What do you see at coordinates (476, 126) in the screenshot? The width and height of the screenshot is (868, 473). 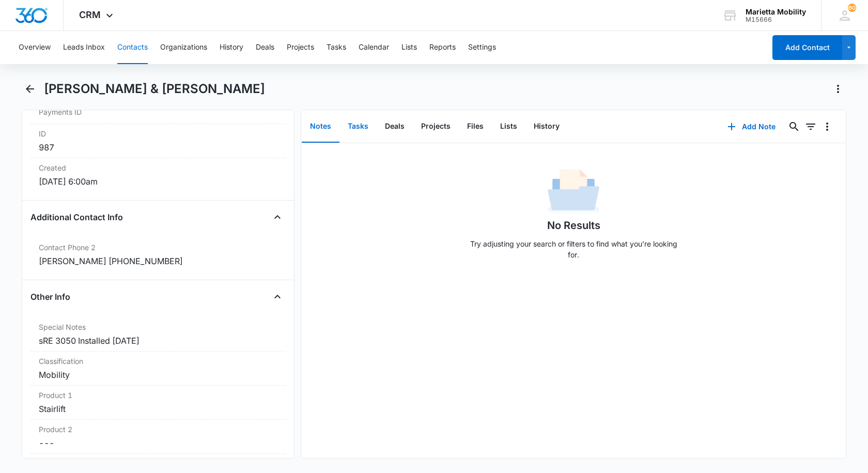 I see `button: Files` at bounding box center [476, 126].